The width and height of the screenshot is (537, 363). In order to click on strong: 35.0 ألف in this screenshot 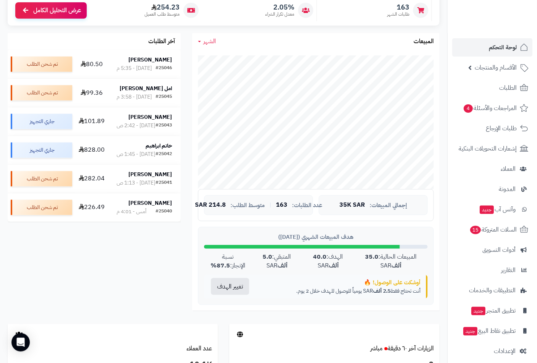, I will do `click(383, 261)`.